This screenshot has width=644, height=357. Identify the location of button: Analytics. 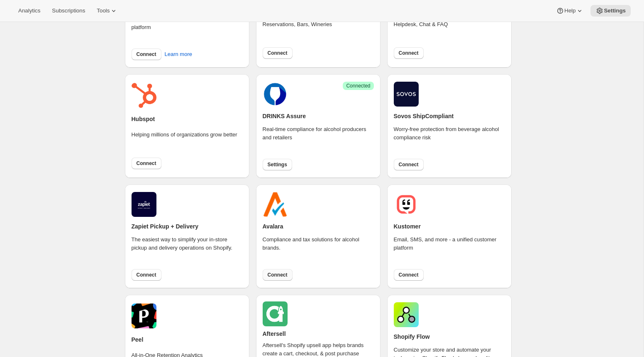
(29, 11).